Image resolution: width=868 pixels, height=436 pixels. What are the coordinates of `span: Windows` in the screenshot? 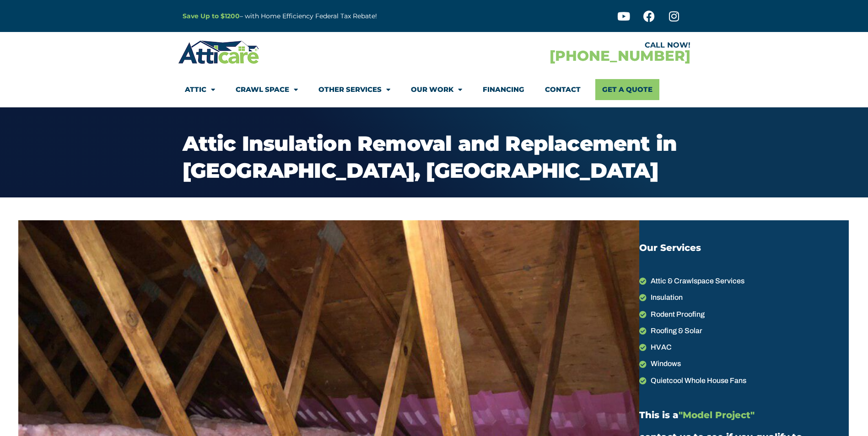 It's located at (664, 364).